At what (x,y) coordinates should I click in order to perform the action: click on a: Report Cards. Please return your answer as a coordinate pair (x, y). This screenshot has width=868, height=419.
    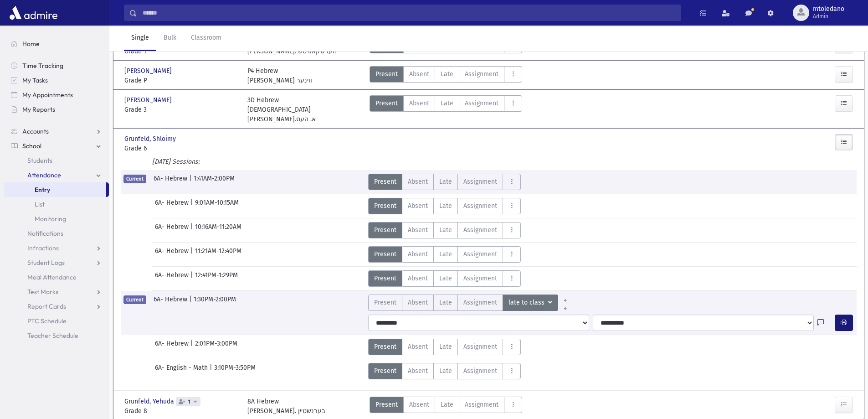
    Looking at the image, I should click on (56, 306).